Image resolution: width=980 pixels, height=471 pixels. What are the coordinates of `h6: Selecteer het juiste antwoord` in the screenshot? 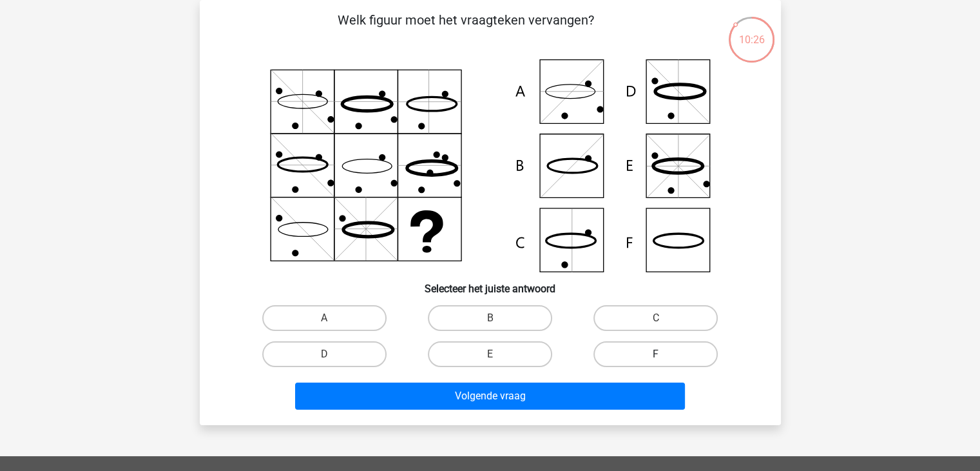 It's located at (490, 283).